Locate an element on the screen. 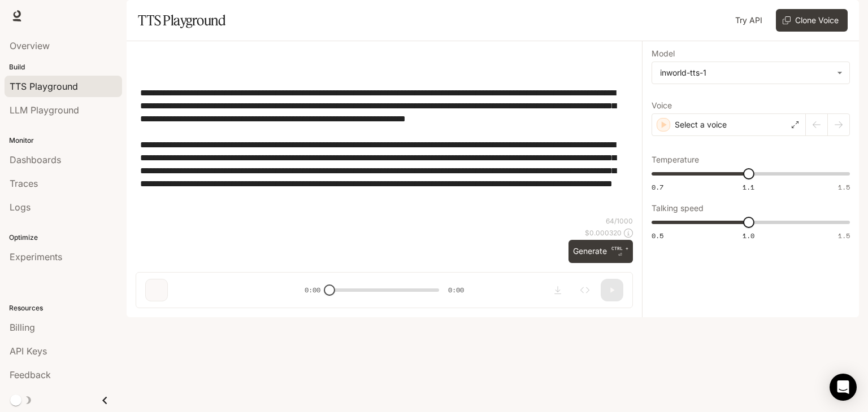  h1: TTS Playground is located at coordinates (182, 20).